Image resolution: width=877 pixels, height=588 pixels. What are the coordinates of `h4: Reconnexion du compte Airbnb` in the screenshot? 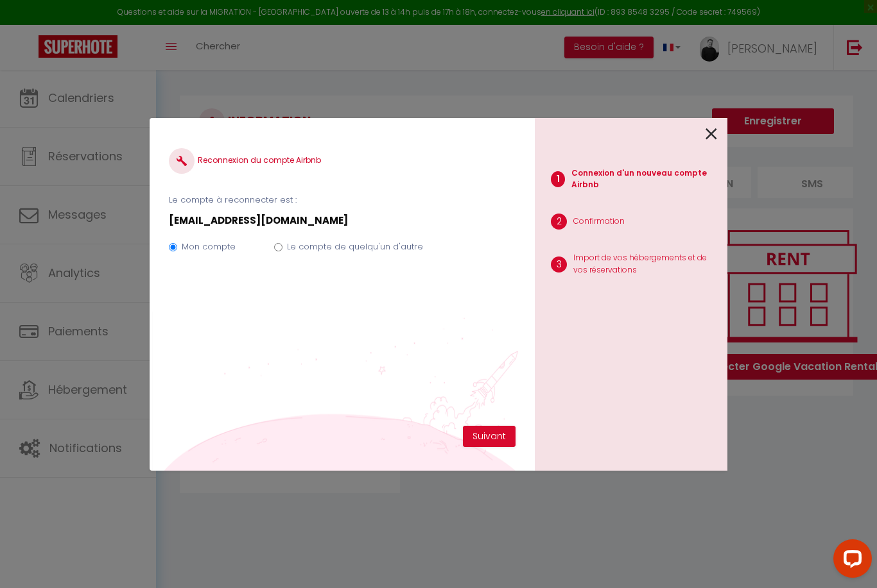 It's located at (342, 161).